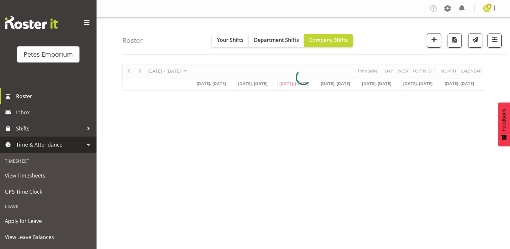 The image size is (510, 249). Describe the element at coordinates (48, 237) in the screenshot. I see `a: View Leave Balances` at that location.